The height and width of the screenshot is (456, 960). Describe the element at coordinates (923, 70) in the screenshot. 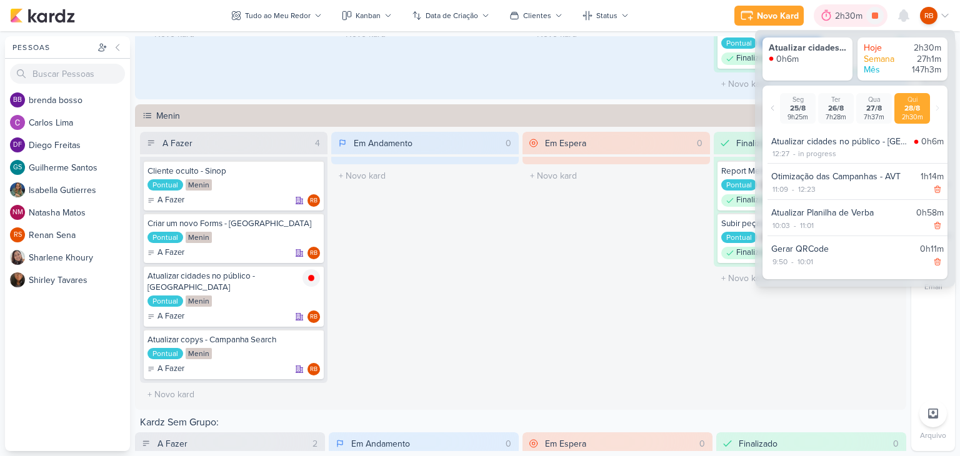

I see `div: 147h3m` at that location.